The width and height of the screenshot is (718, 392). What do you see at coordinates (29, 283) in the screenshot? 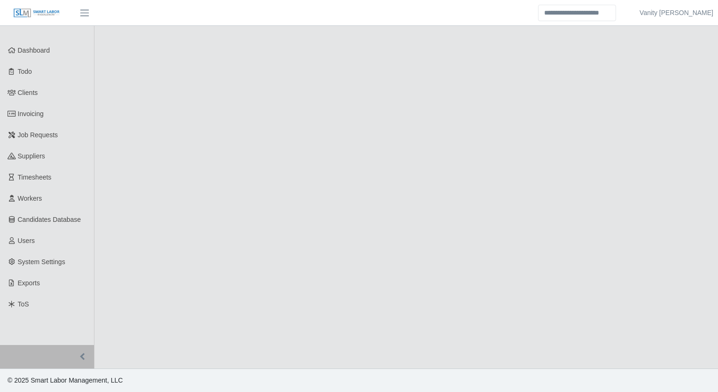
I see `span: Exports` at bounding box center [29, 283].